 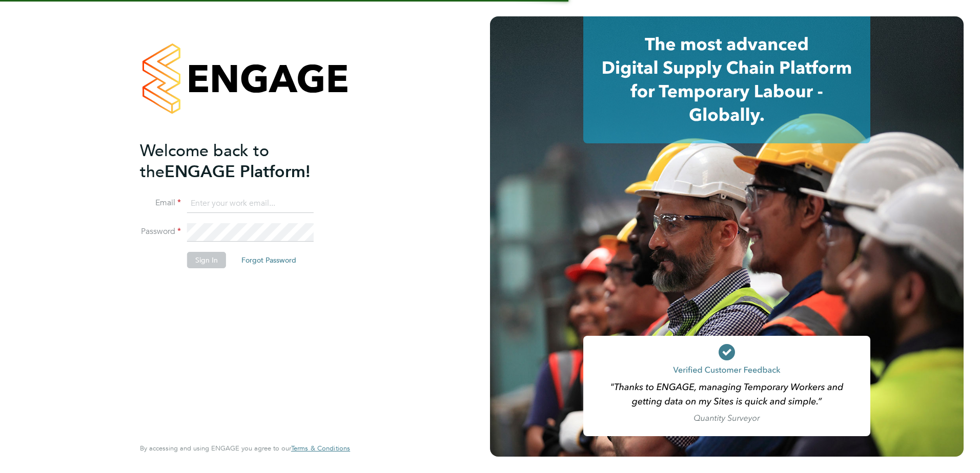 What do you see at coordinates (240, 162) in the screenshot?
I see `h2: ENGAGE Platform!` at bounding box center [240, 162].